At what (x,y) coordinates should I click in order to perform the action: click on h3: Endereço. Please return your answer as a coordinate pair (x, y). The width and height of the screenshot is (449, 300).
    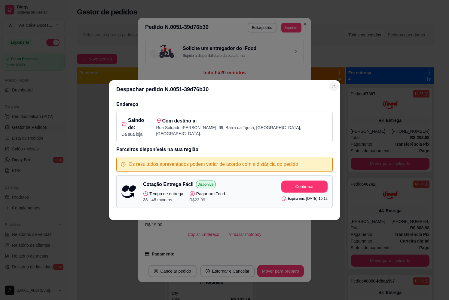
    Looking at the image, I should click on (225, 104).